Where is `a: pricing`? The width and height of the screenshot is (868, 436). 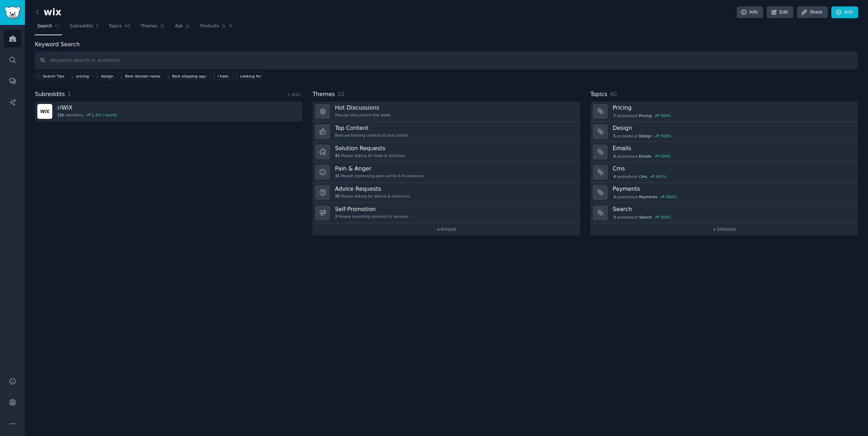 a: pricing is located at coordinates (79, 76).